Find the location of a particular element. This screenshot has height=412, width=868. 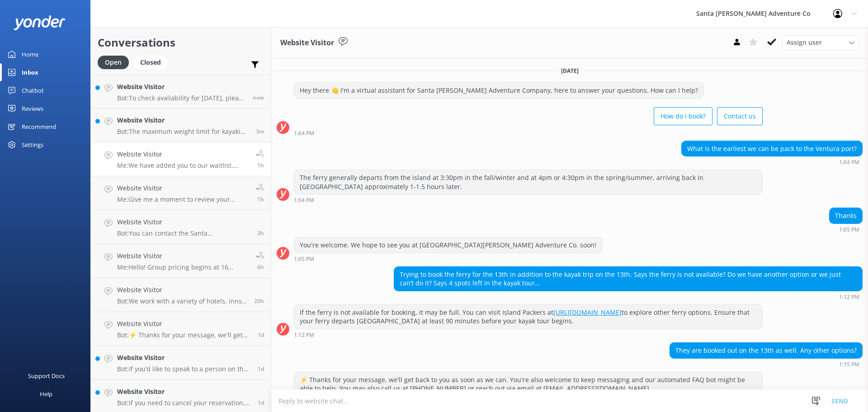

div: If the ferry is not available for booking, it may be full. You can visit Island Packers at to exp... is located at coordinates (528, 317).